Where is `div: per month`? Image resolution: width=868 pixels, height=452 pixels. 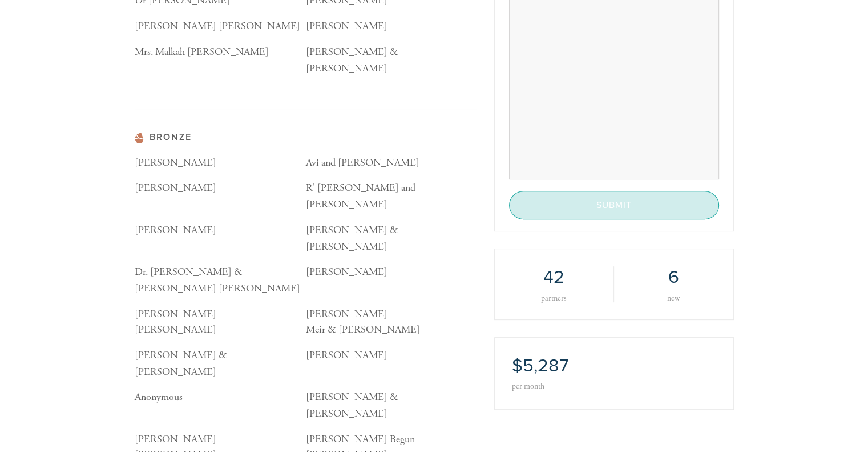 div: per month is located at coordinates (614, 386).